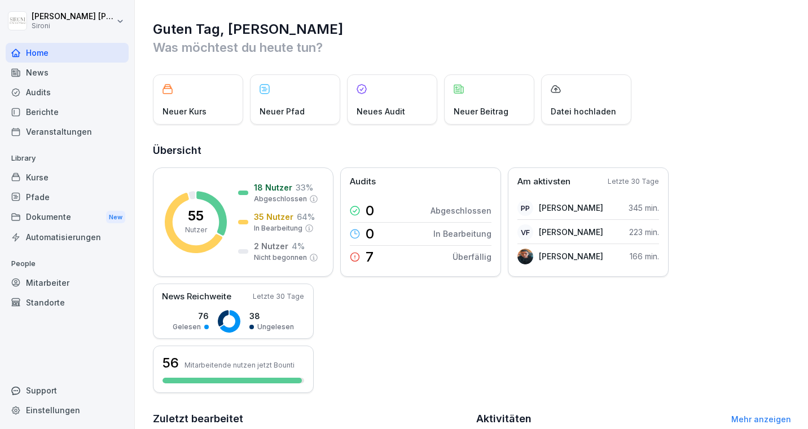 The width and height of the screenshot is (808, 429). I want to click on div: New, so click(116, 217).